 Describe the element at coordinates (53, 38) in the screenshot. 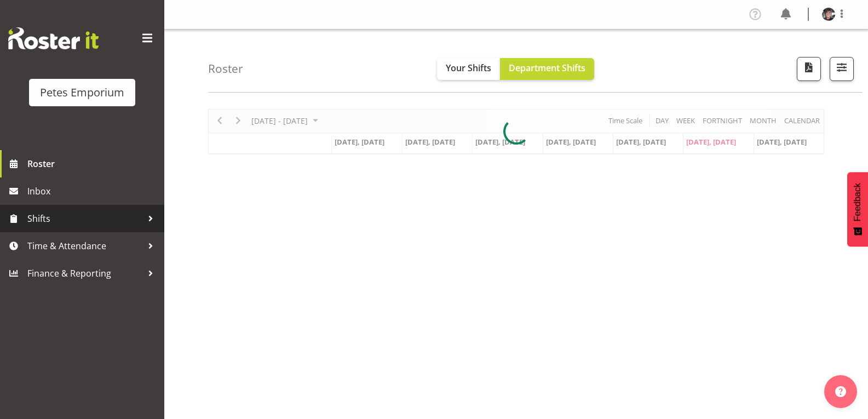

I see `img: Rosterit website logo` at that location.